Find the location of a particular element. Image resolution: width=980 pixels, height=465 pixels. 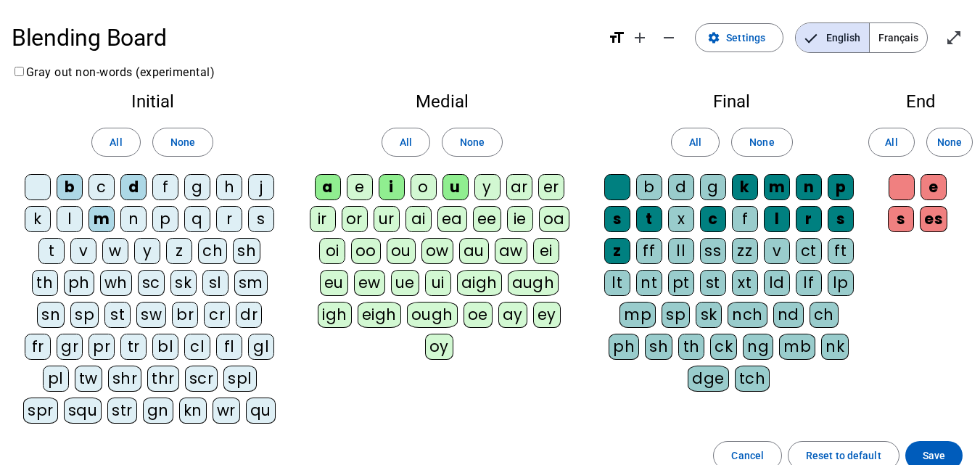

div: ow is located at coordinates (438, 251).